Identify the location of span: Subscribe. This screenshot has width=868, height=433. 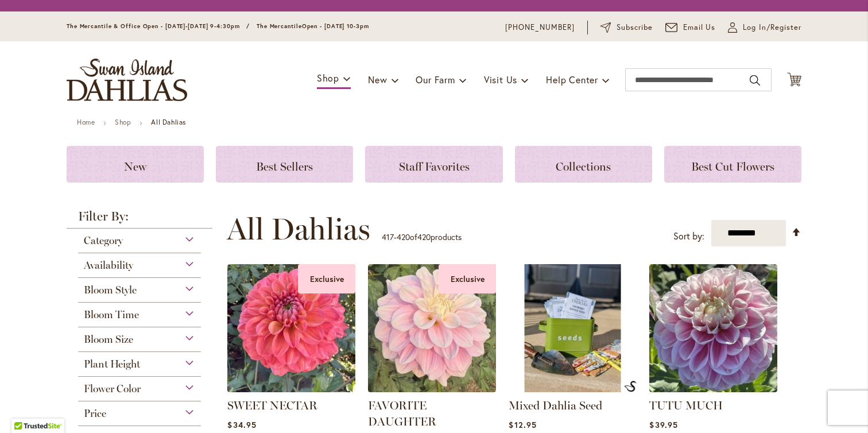
(634, 28).